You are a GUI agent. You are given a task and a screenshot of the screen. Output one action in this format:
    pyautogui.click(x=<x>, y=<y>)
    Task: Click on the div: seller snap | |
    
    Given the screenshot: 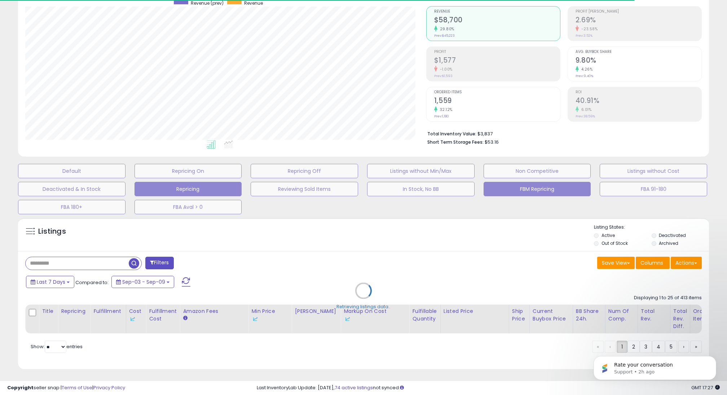 What is the action you would take?
    pyautogui.click(x=66, y=388)
    